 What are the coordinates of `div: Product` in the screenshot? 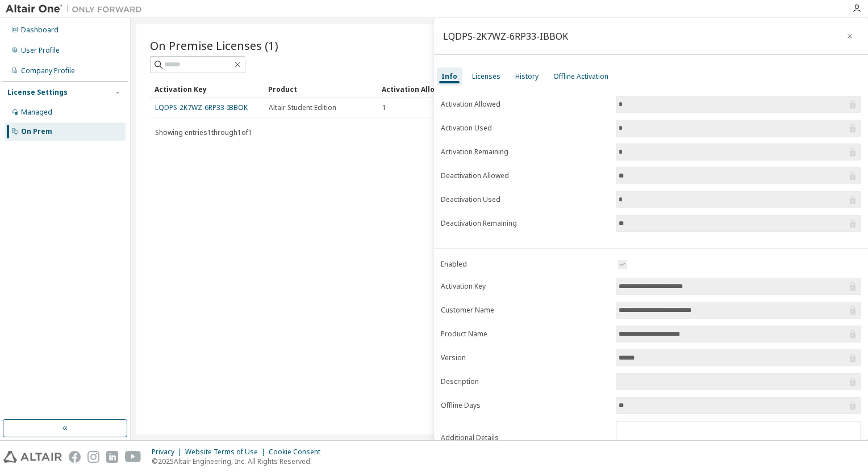 It's located at (320, 89).